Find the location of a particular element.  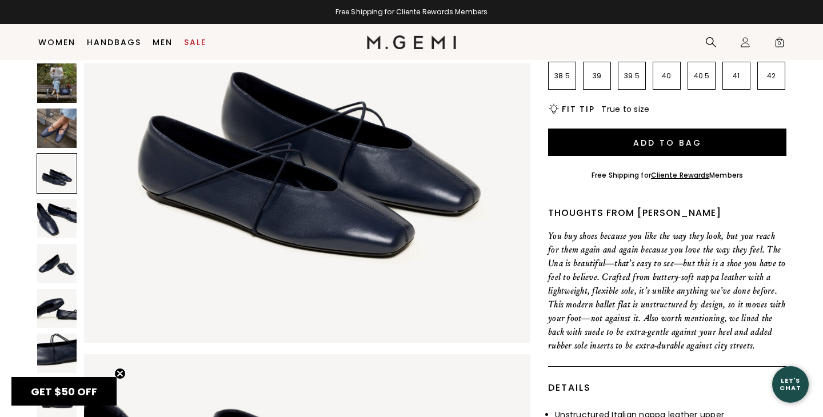

span: 0 is located at coordinates (779, 45).